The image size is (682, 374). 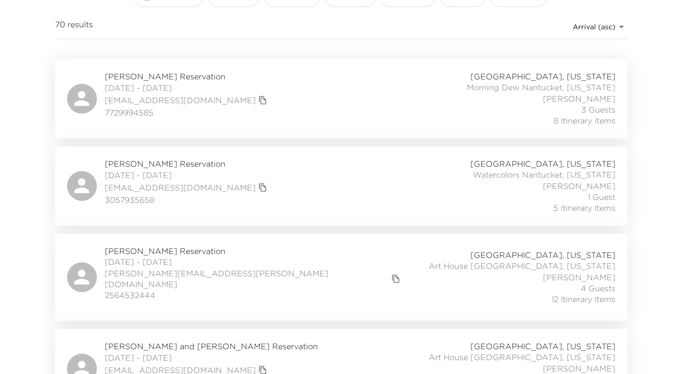 I want to click on span: 1 Guest, so click(x=601, y=197).